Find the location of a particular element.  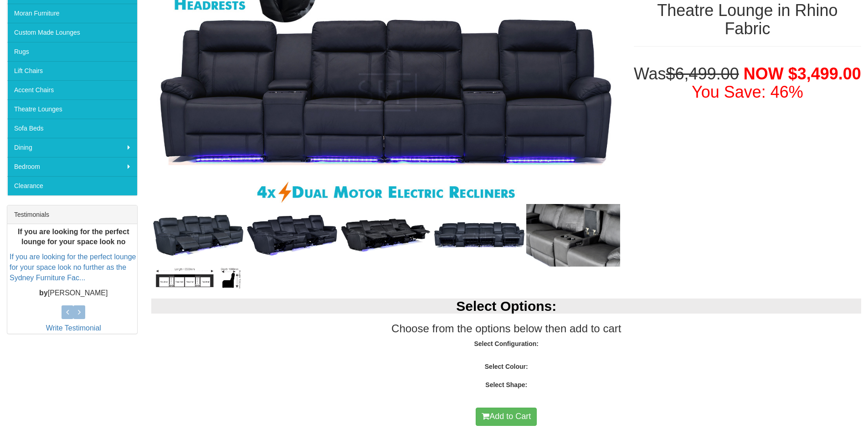

a: Sofa Beds is located at coordinates (72, 128).